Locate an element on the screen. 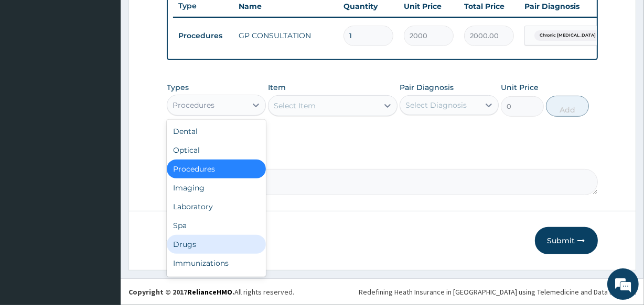  label: Comment is located at coordinates (381, 159).